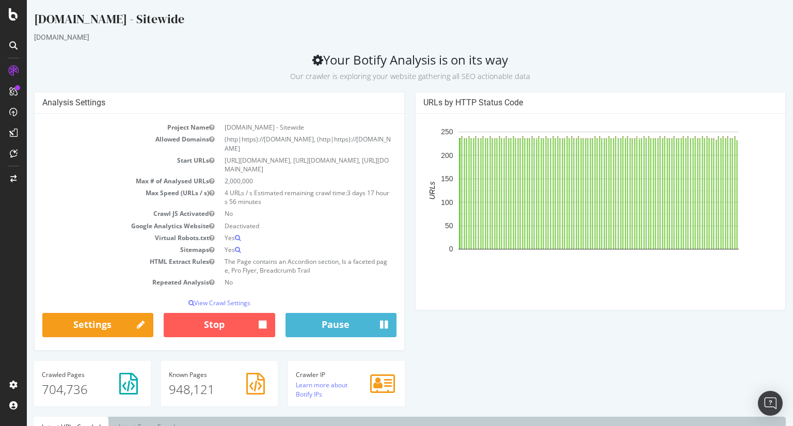 Image resolution: width=793 pixels, height=426 pixels. I want to click on text: 150, so click(420, 179).